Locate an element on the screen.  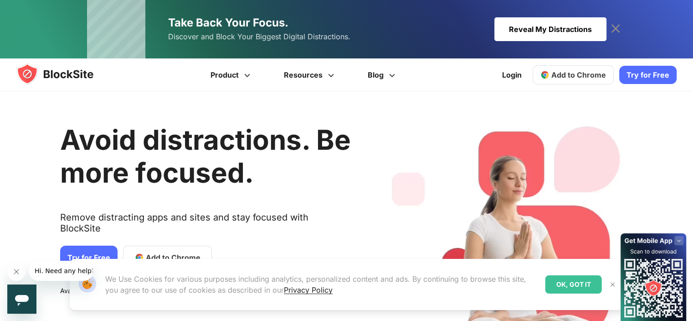
span: Take Back Your Focus. is located at coordinates (228, 22).